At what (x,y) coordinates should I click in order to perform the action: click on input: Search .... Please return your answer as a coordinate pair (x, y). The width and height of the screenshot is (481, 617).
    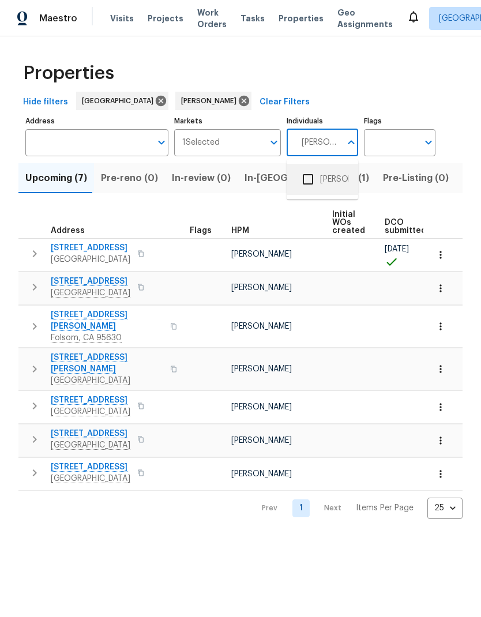
    Looking at the image, I should click on (318, 142).